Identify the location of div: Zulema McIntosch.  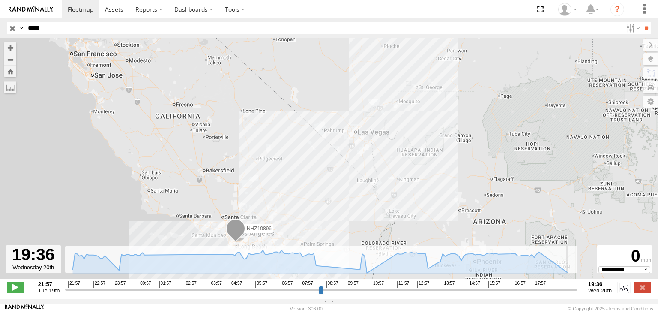
(567, 9).